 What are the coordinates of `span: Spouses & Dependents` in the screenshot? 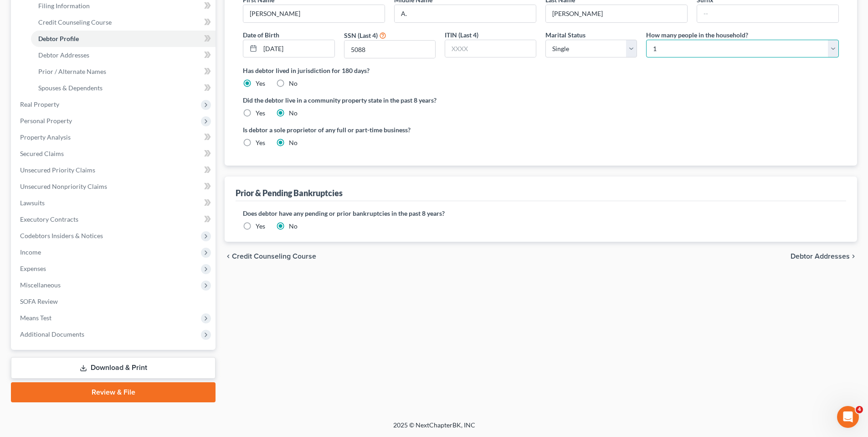 It's located at (70, 87).